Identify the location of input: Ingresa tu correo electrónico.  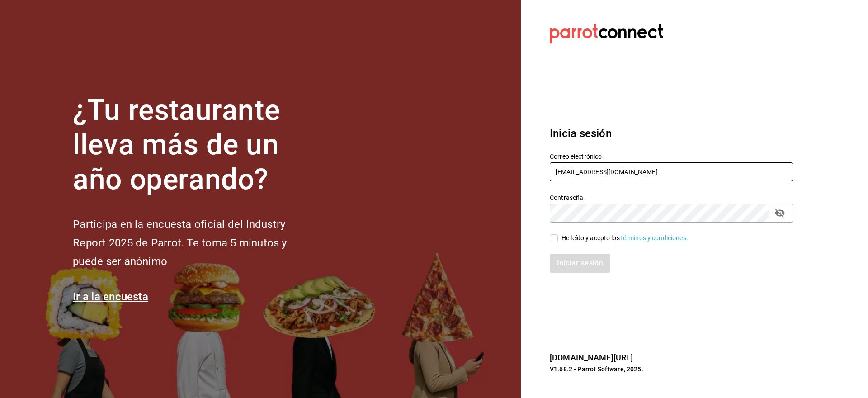
(671, 172).